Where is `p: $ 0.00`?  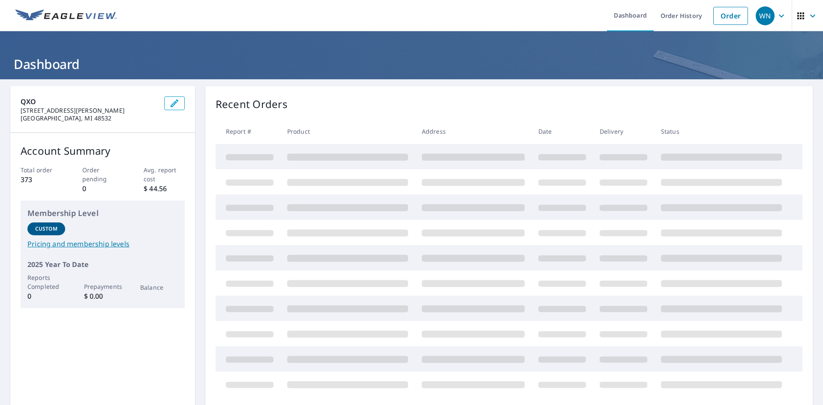 p: $ 0.00 is located at coordinates (103, 296).